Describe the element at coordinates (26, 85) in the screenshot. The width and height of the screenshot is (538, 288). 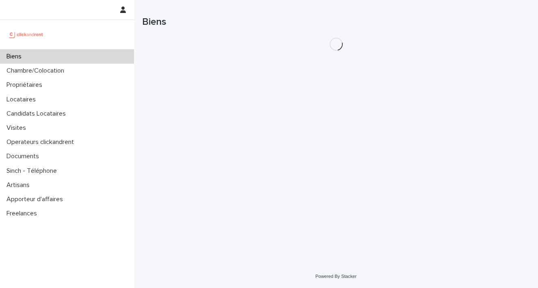
I see `p: Propriétaires` at that location.